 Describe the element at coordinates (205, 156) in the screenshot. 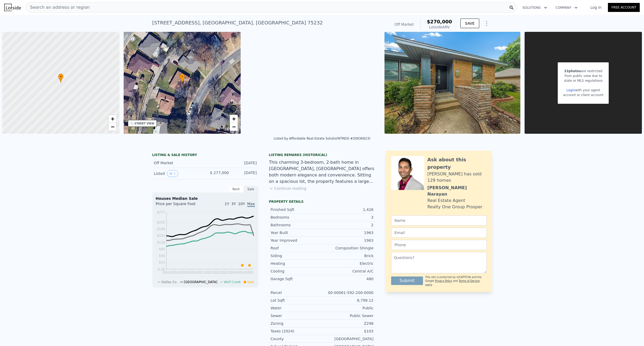

I see `div: LISTING & SALE HISTORY` at that location.